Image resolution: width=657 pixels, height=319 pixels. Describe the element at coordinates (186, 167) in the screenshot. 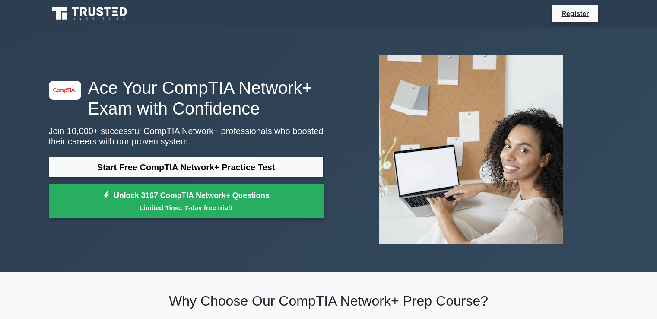

I see `a: Start Free CompTIA Network+ Practice Test` at that location.